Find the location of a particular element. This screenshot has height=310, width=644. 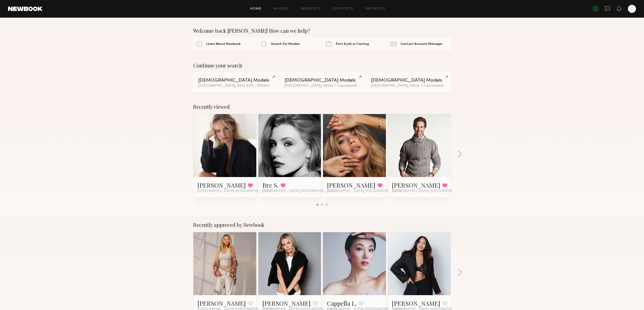

div: Continue your search is located at coordinates (322, 65).